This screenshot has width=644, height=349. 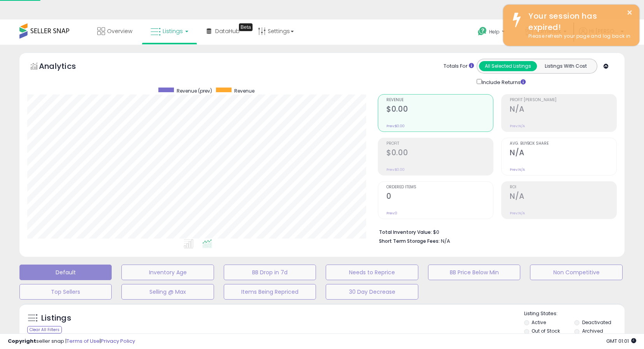 What do you see at coordinates (482, 31) in the screenshot?
I see `i: Get Help` at bounding box center [482, 31].